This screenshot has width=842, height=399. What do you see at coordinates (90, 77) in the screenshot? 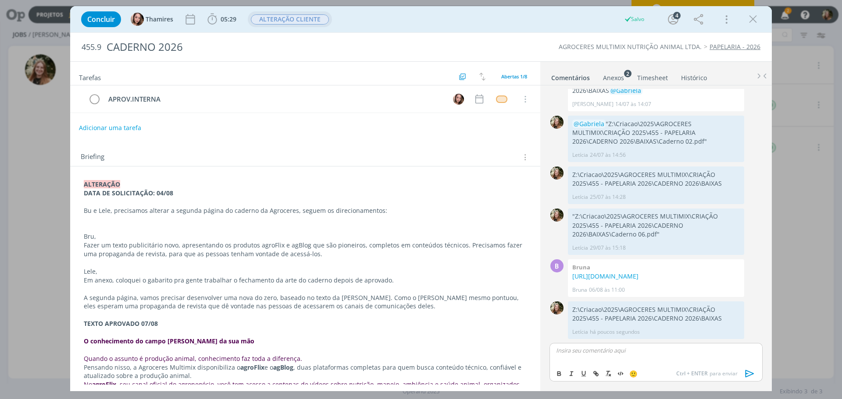
I see `span: Tarefas` at bounding box center [90, 77].